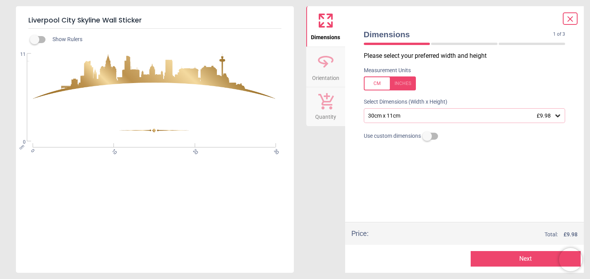 Image resolution: width=590 pixels, height=279 pixels. Describe the element at coordinates (559, 34) in the screenshot. I see `span: 1 of 3` at that location.